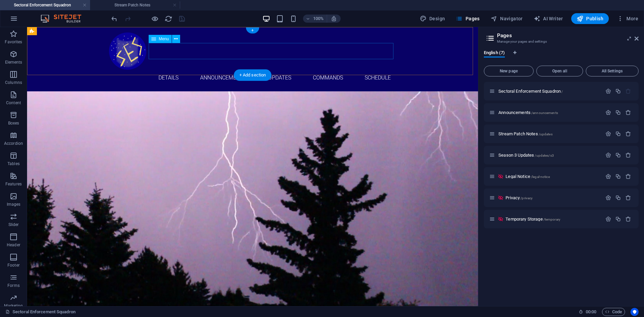 This screenshot has height=317, width=644. I want to click on button: undo, so click(114, 19).